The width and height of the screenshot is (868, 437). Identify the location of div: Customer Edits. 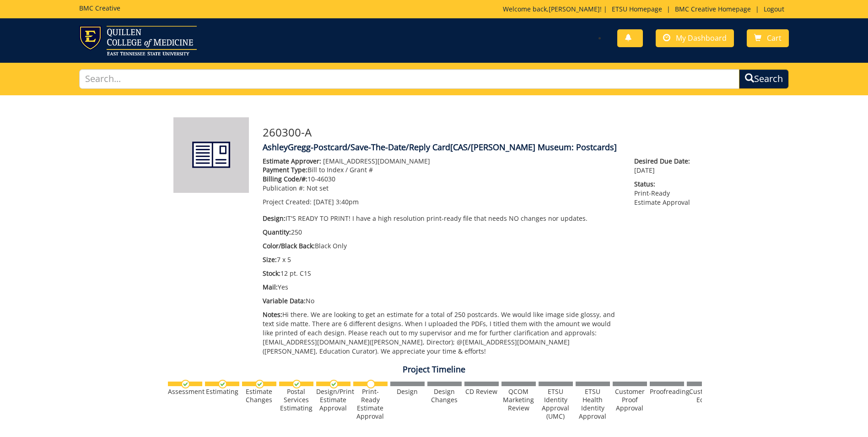
(704, 396).